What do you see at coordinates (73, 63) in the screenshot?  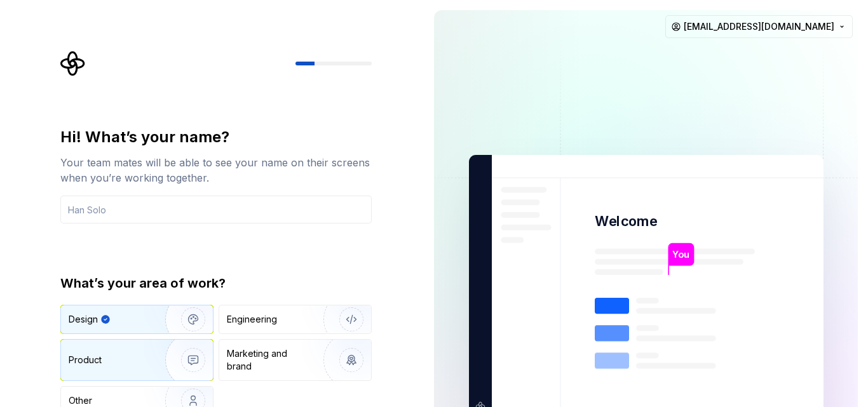 I see `svg: Supernova Logo` at bounding box center [73, 63].